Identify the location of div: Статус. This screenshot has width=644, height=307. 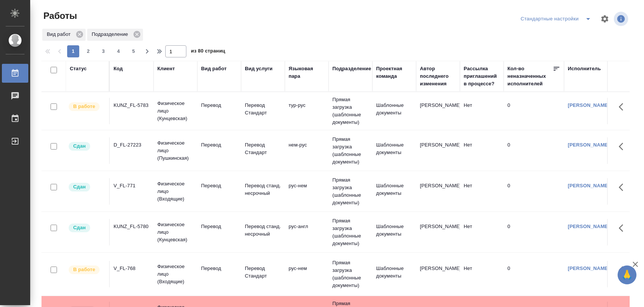
(78, 69).